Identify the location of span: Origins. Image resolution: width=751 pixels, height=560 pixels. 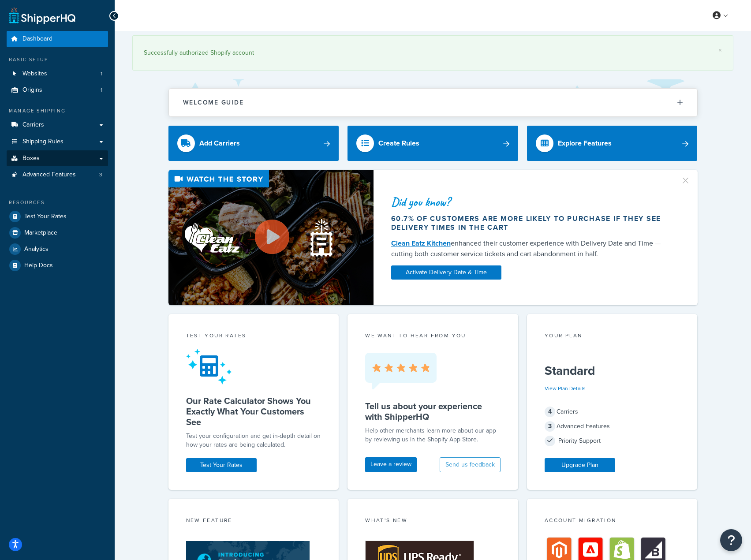
(32, 90).